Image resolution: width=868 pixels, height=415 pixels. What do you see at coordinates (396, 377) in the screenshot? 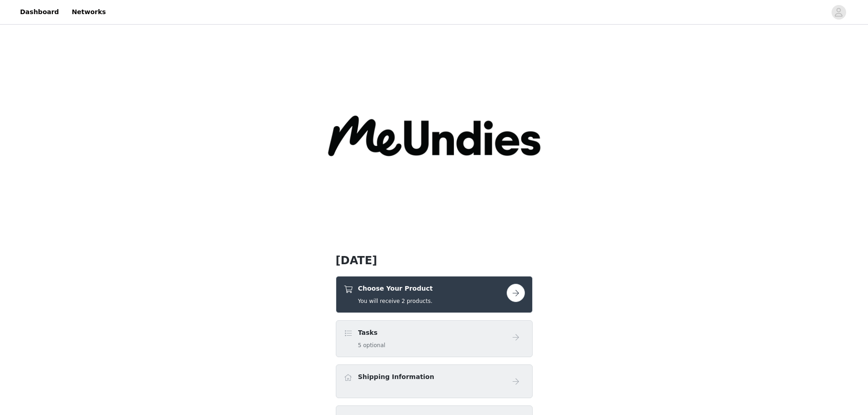
I see `h4: Shipping Information` at bounding box center [396, 377].